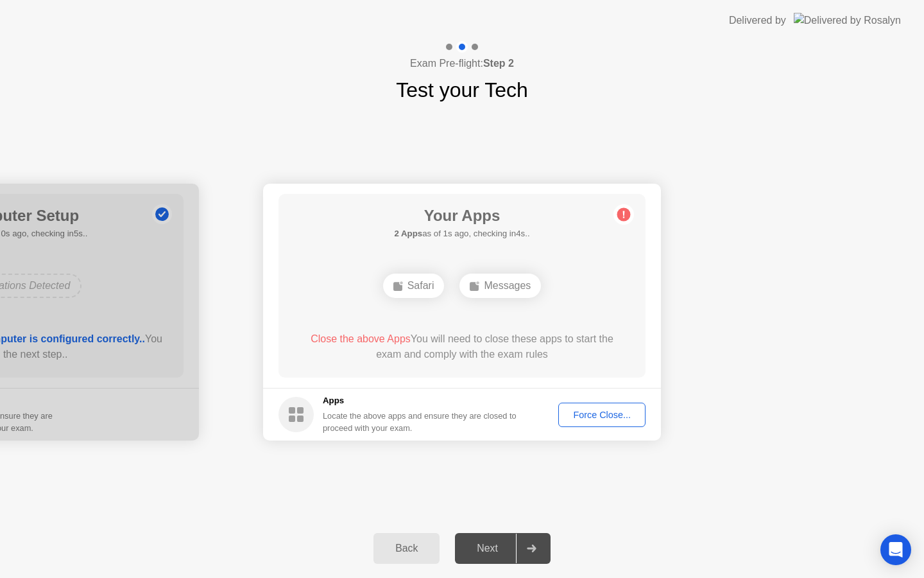  Describe the element at coordinates (487, 548) in the screenshot. I see `div: Next` at that location.